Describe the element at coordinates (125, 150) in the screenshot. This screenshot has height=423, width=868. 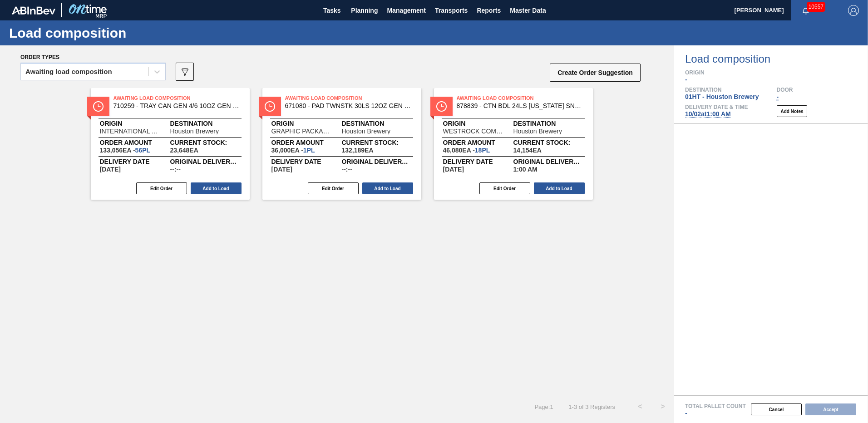
I see `span: 133,056EA-56PL` at that location.